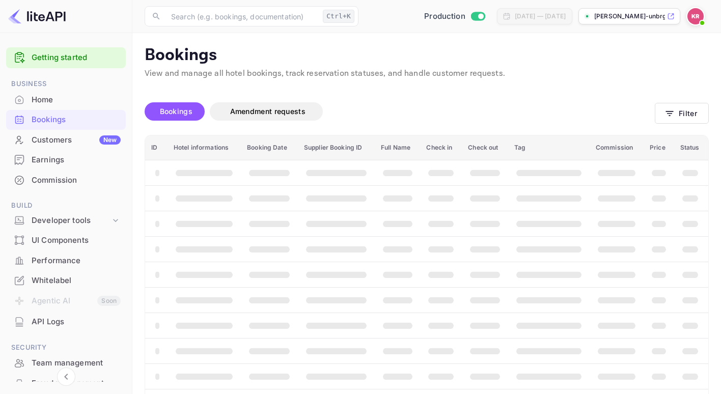 This screenshot has width=721, height=394. Describe the element at coordinates (659, 148) in the screenshot. I see `th: Price` at that location.